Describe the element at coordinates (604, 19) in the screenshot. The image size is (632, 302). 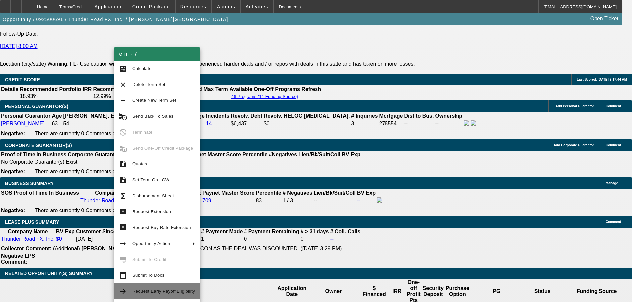
I see `a: Open Ticket` at that location.